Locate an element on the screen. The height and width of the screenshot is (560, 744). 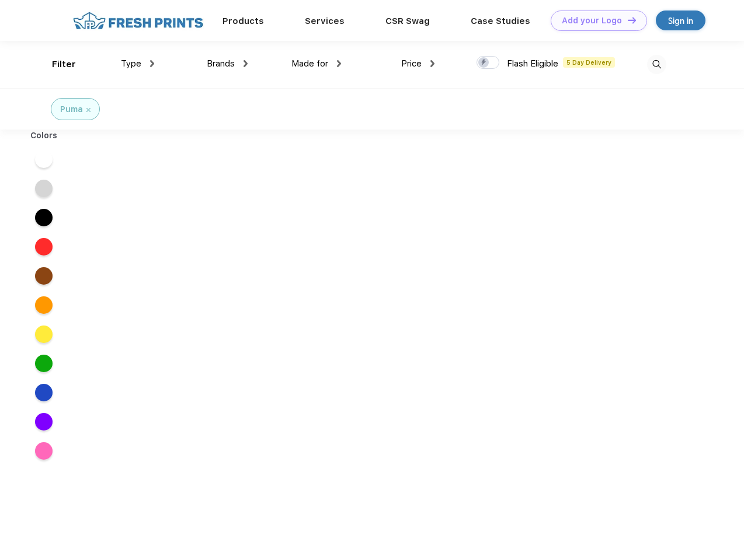
div: Puma is located at coordinates (71, 109).